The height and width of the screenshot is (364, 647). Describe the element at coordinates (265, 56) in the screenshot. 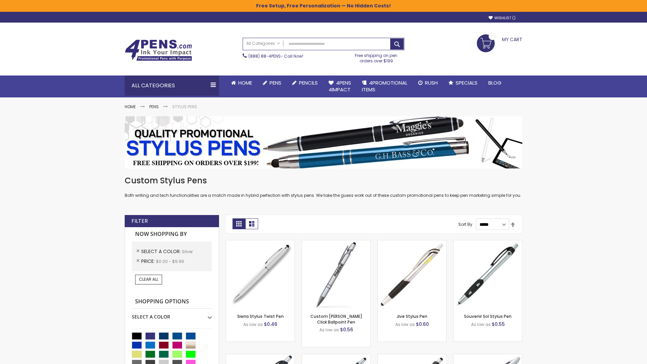

I see `a: (888) 88-4PENS` at that location.